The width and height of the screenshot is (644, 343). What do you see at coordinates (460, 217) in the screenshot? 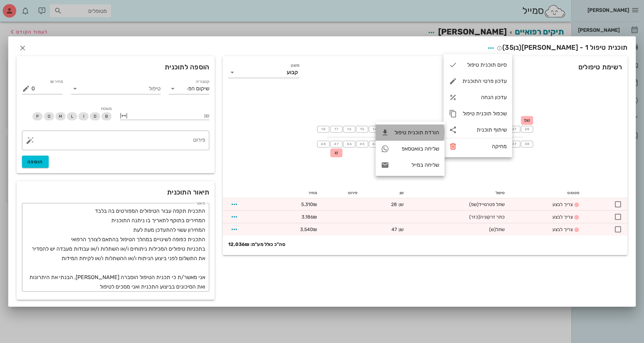
I see `div: כתר זרקוניה` at bounding box center [460, 217].